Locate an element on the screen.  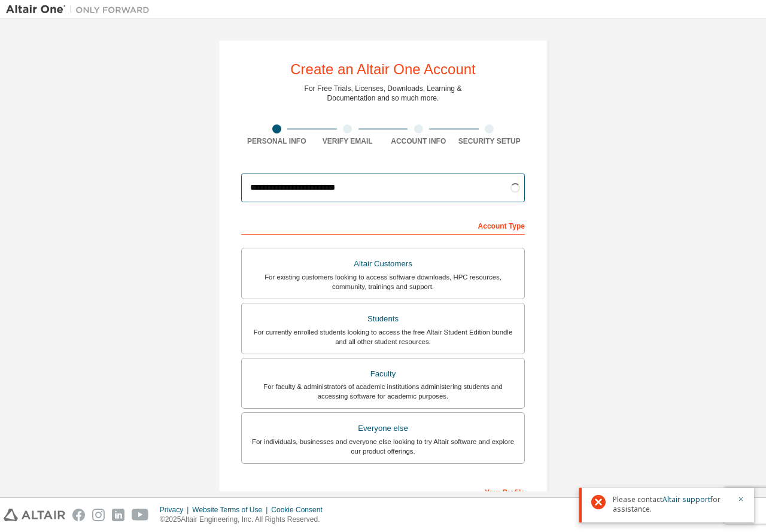
div: Website Terms of Use is located at coordinates (232, 509).